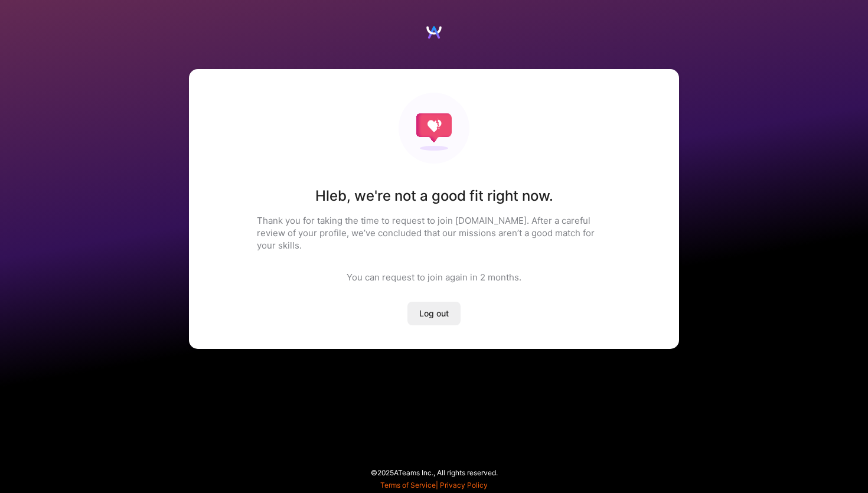  Describe the element at coordinates (463, 484) in the screenshot. I see `a: Privacy Policy` at that location.